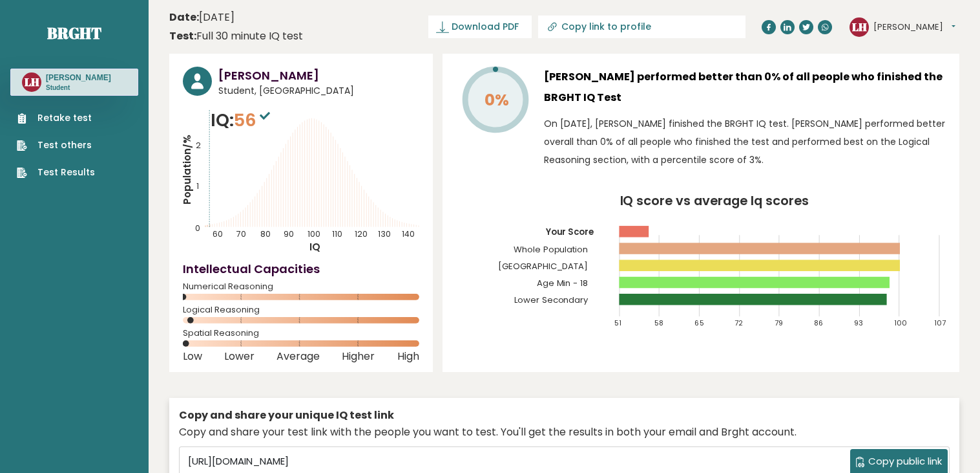  I want to click on p: Student, so click(78, 88).